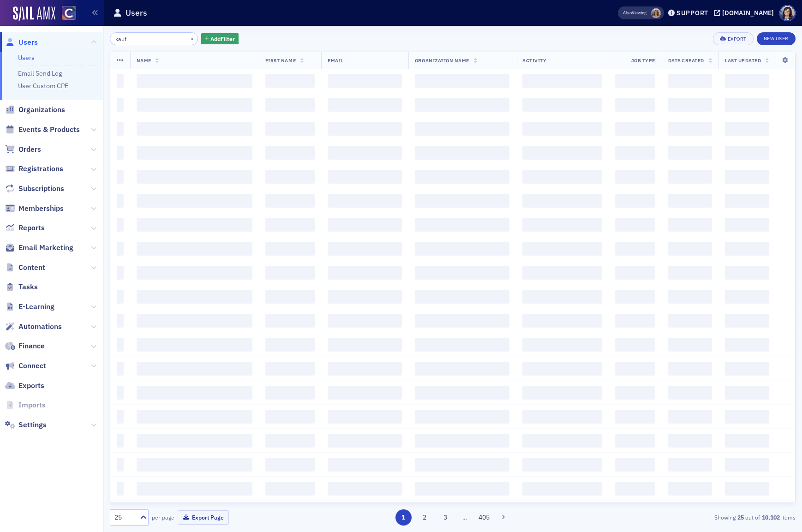 The image size is (802, 532). I want to click on span: Last Updated, so click(743, 61).